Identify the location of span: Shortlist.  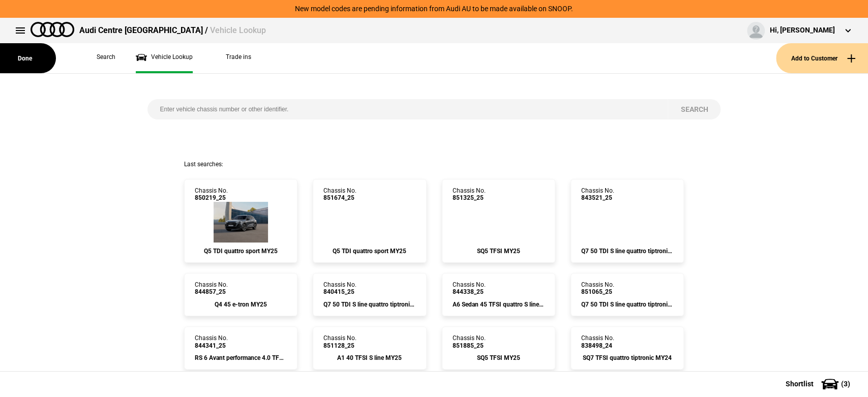
(799, 384).